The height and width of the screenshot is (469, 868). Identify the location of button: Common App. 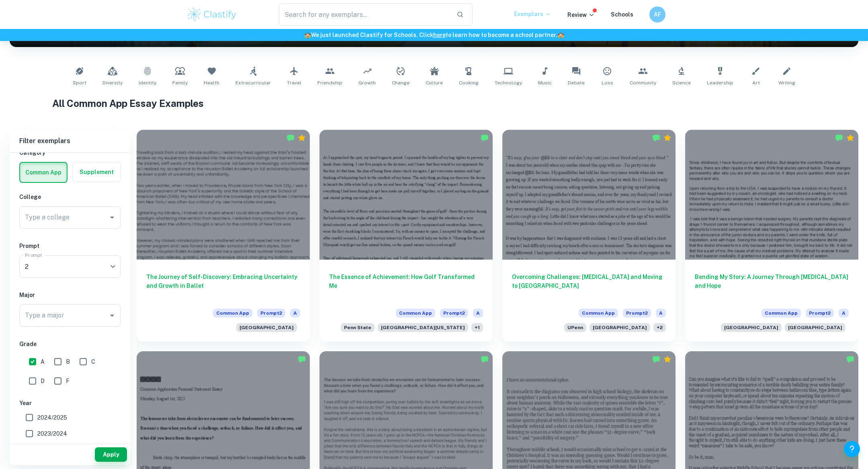
(43, 173).